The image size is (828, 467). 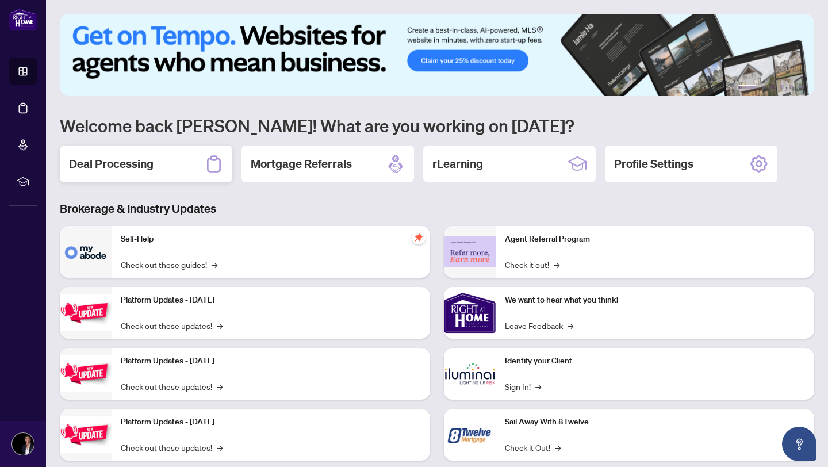 What do you see at coordinates (470, 252) in the screenshot?
I see `img: Agent Referral Program` at bounding box center [470, 252].